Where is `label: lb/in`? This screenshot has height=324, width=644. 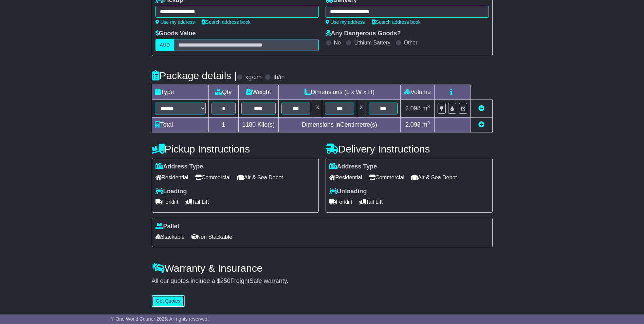 label: lb/in is located at coordinates (279, 78).